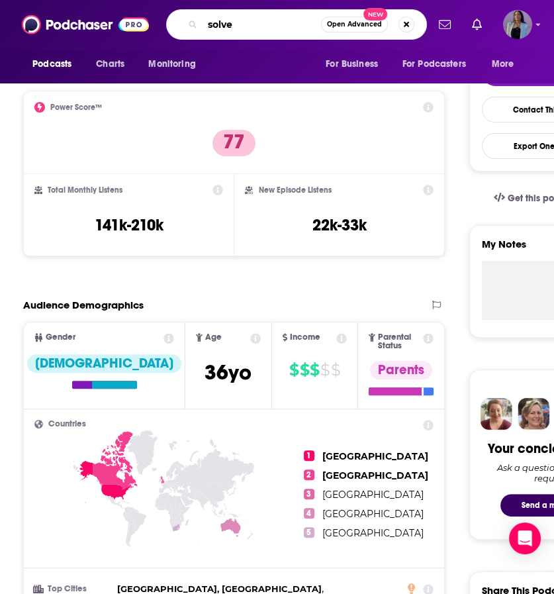  Describe the element at coordinates (76, 107) in the screenshot. I see `h2: Power Score™` at that location.